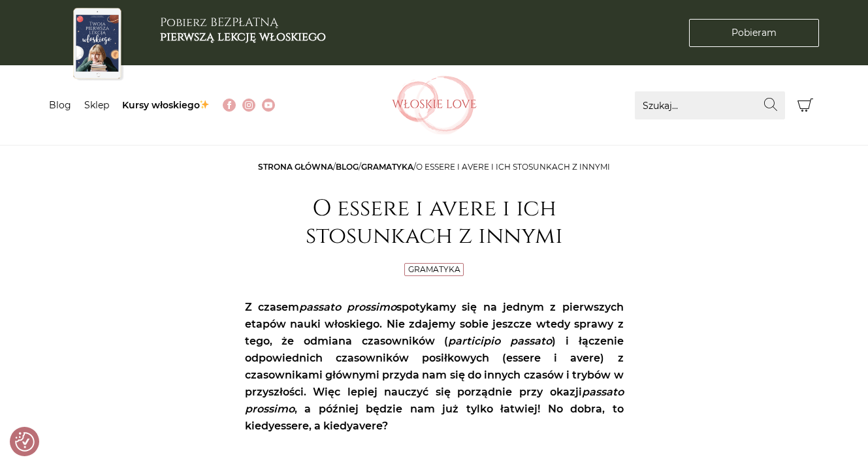 This screenshot has width=868, height=466. I want to click on a: Strona główna, so click(296, 166).